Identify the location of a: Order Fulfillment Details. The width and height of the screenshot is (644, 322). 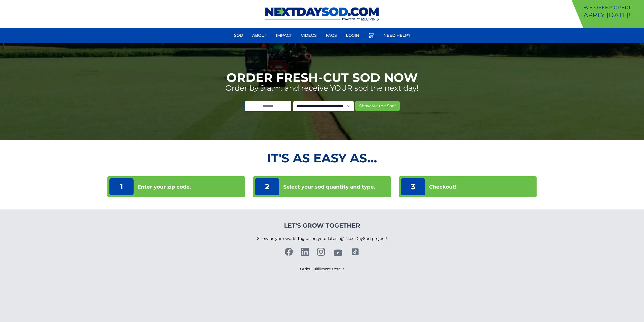
(322, 269).